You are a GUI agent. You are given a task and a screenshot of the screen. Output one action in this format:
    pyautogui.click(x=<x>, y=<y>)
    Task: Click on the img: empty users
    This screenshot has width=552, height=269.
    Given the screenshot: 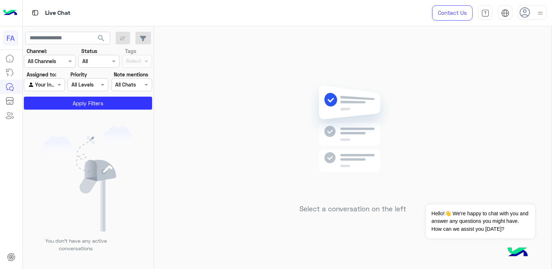 What is the action you would take?
    pyautogui.click(x=88, y=179)
    